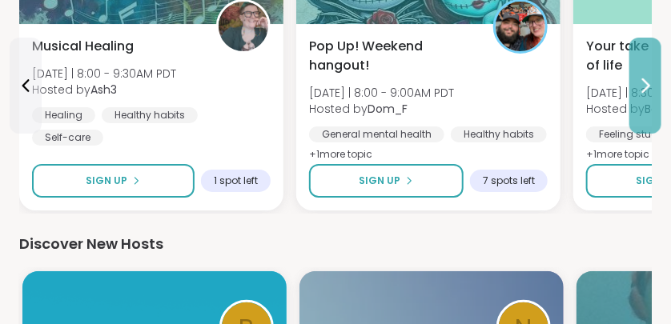 Image resolution: width=671 pixels, height=324 pixels. What do you see at coordinates (63, 115) in the screenshot?
I see `div: Healing` at bounding box center [63, 115].